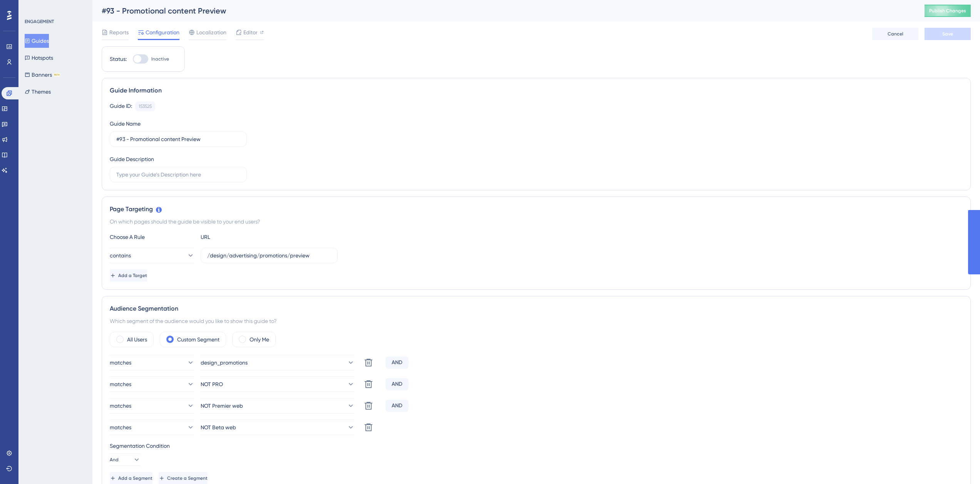 The image size is (980, 484). Describe the element at coordinates (536, 209) in the screenshot. I see `div: Page Targeting` at that location.